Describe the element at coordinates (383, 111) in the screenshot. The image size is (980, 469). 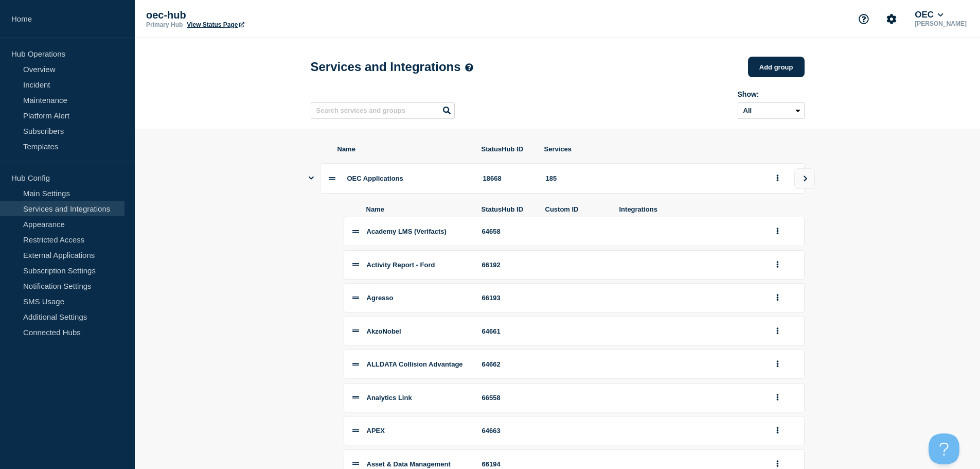
I see `input: Search services and groups` at that location.